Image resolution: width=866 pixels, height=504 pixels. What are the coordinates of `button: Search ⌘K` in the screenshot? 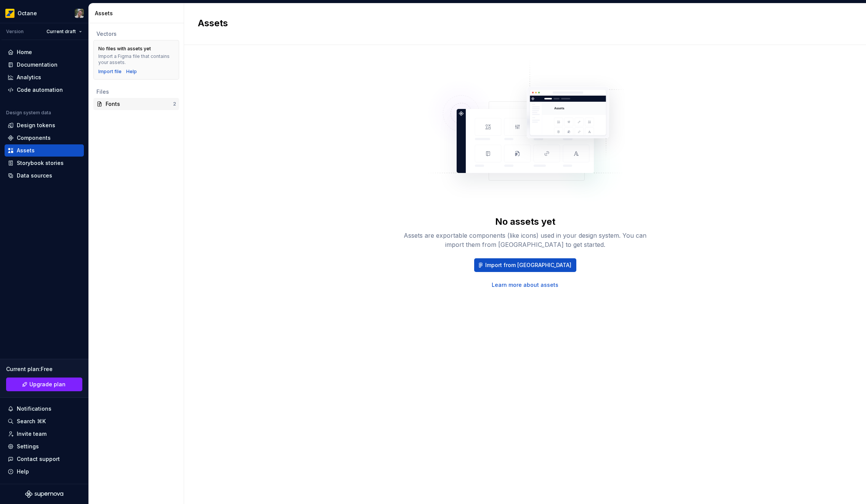 It's located at (44, 421).